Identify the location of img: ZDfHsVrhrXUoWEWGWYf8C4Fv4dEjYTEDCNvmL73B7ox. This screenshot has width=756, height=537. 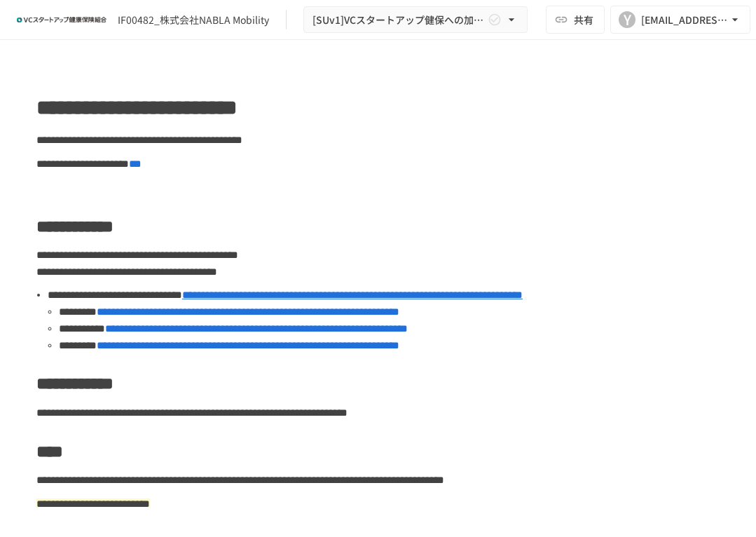
(62, 20).